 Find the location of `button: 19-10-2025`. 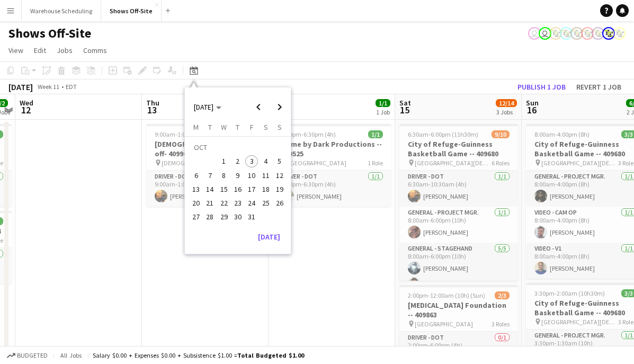

button: 19-10-2025 is located at coordinates (280, 189).